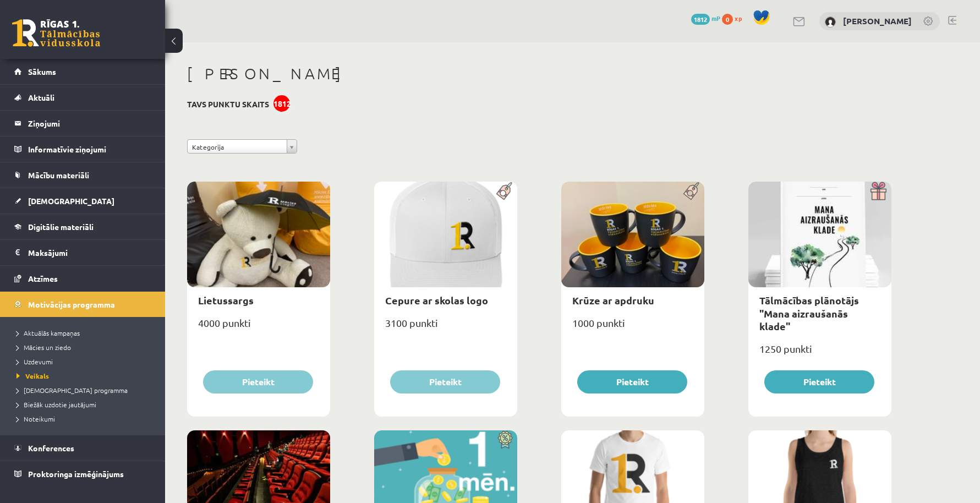 The image size is (980, 503). What do you see at coordinates (83, 149) in the screenshot?
I see `a: Informatīvie ziņojumi` at bounding box center [83, 149].